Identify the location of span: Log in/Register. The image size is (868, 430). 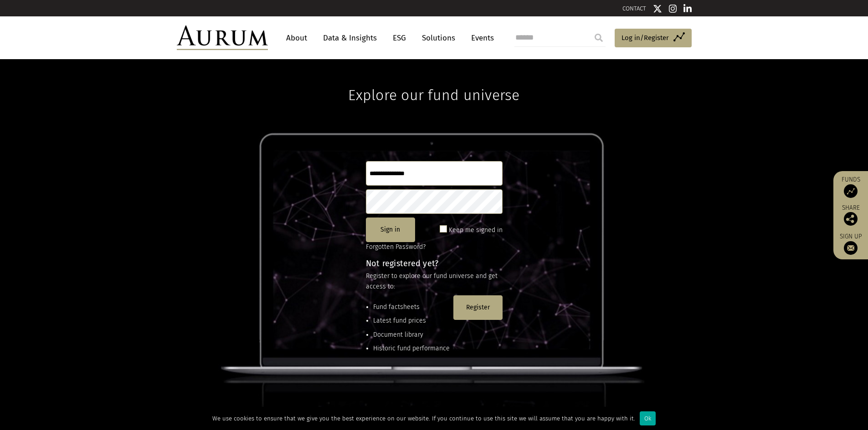
(645, 38).